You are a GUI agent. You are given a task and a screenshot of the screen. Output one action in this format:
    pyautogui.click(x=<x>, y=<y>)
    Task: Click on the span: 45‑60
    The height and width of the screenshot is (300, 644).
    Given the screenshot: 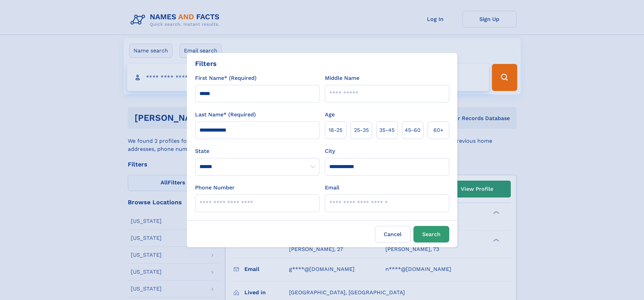 What is the action you would take?
    pyautogui.click(x=413, y=130)
    